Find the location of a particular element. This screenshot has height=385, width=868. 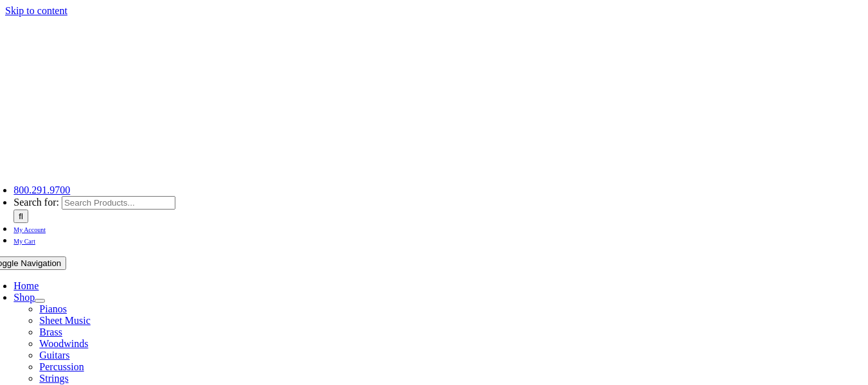

a: Pianos is located at coordinates (53, 308).